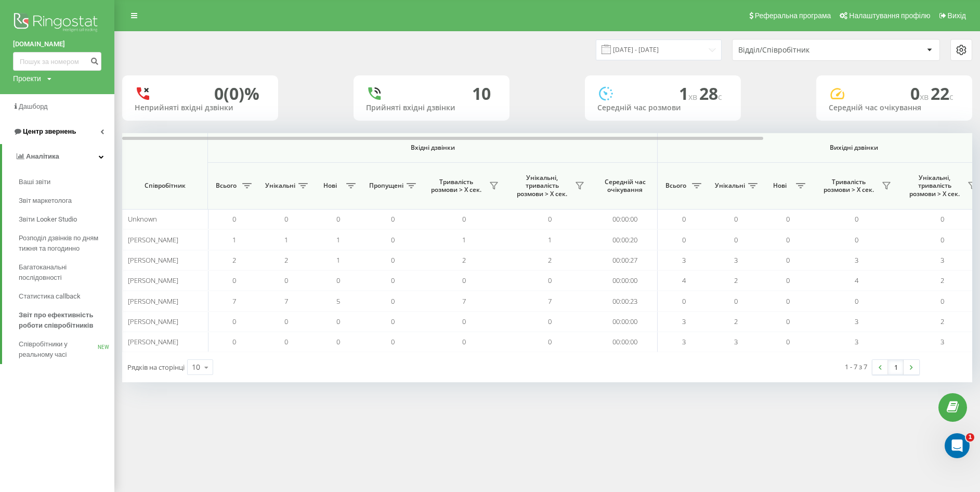  I want to click on span: Пропущені, so click(386, 186).